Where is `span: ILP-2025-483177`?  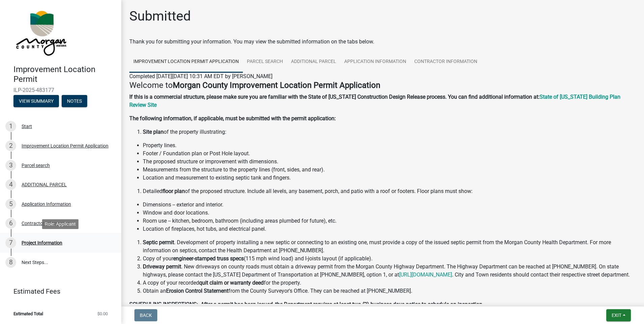 span: ILP-2025-483177 is located at coordinates (61, 90).